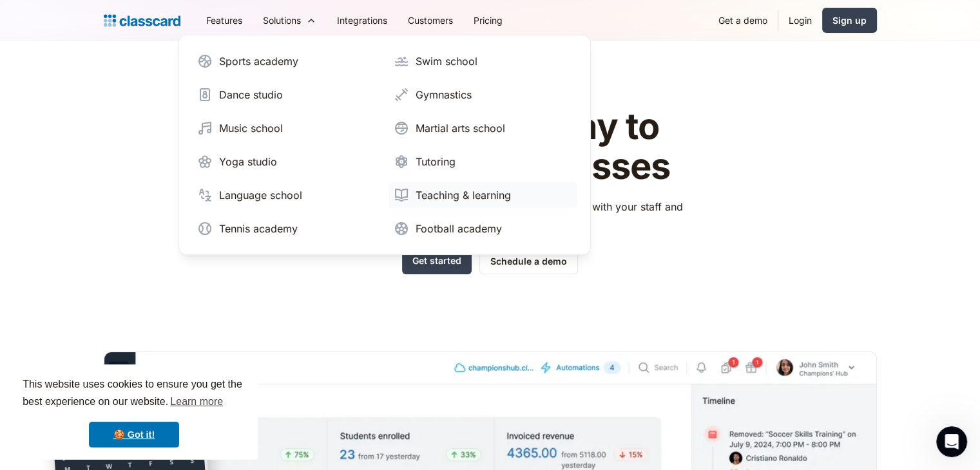 This screenshot has width=980, height=470. Describe the element at coordinates (483, 228) in the screenshot. I see `a: Football academy` at that location.